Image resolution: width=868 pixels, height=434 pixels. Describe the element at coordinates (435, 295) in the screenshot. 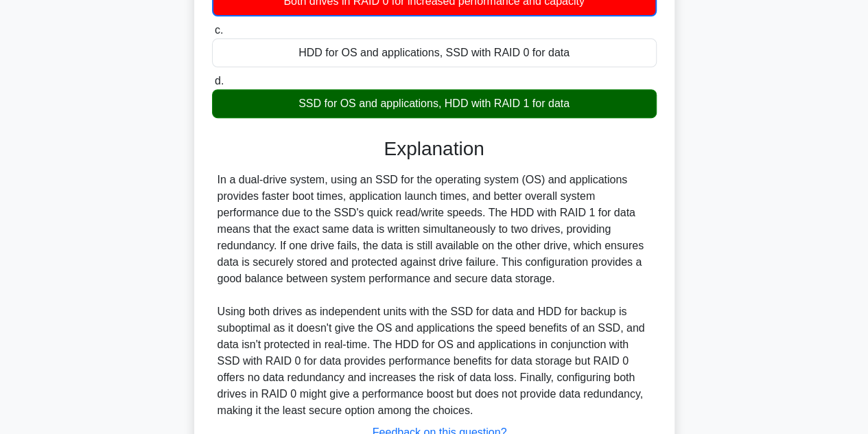

I see `div: In a dual-drive system, using an SSD for the operating system (OS) and applications provides fast...` at that location.